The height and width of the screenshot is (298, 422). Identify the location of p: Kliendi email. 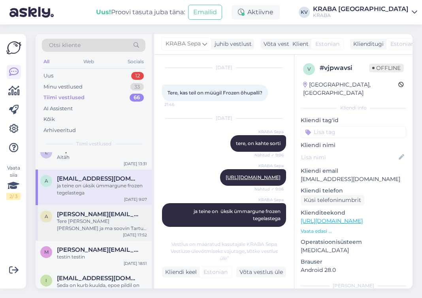
(353, 171).